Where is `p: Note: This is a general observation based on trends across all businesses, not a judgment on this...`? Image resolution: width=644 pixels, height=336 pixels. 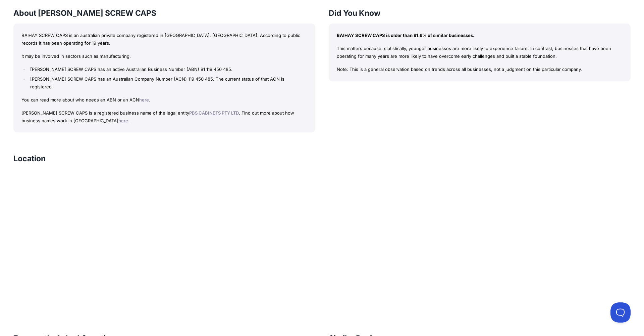
p: Note: This is a general observation based on trends across all businesses, not a judgment on this... is located at coordinates (480, 69).